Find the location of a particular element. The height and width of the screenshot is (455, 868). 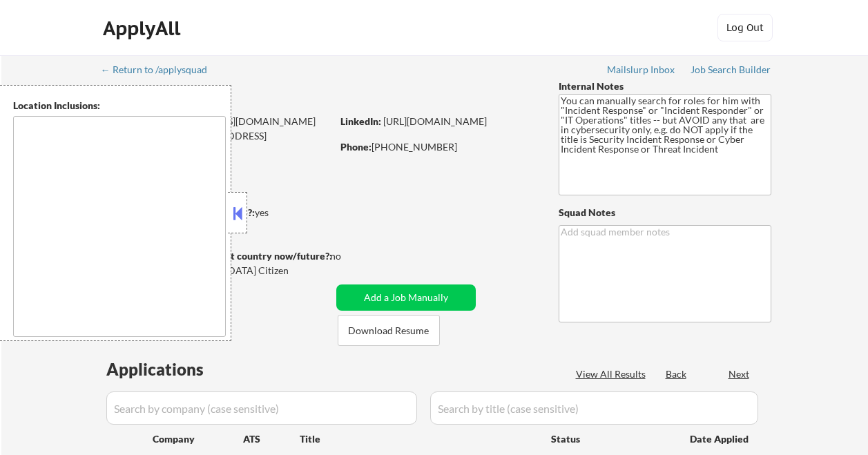

input: Search by company (case sensitive) is located at coordinates (262, 408).